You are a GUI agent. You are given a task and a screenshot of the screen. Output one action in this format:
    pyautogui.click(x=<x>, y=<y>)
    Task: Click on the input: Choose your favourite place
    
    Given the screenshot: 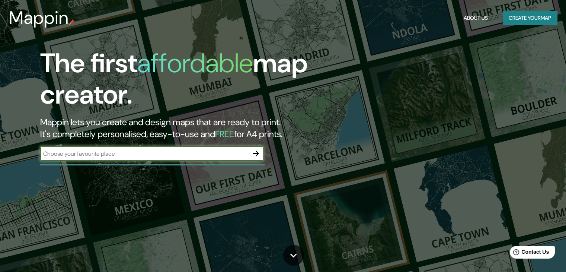 What is the action you would take?
    pyautogui.click(x=144, y=153)
    